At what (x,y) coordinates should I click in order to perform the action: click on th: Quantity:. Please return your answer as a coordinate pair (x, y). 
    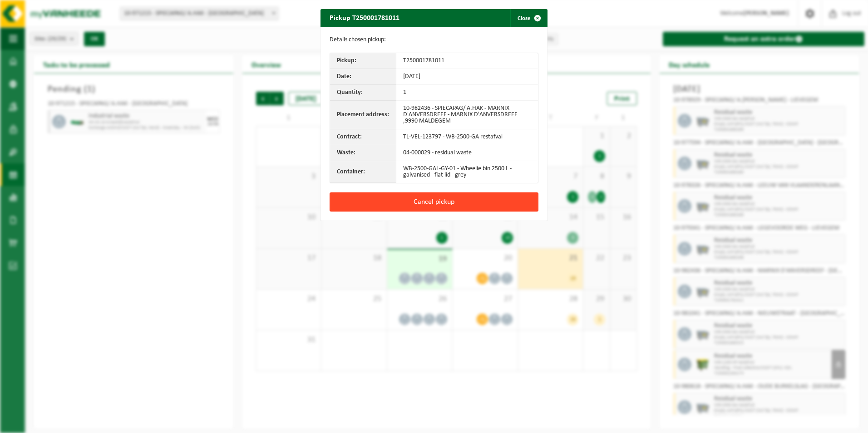
    Looking at the image, I should click on (363, 93).